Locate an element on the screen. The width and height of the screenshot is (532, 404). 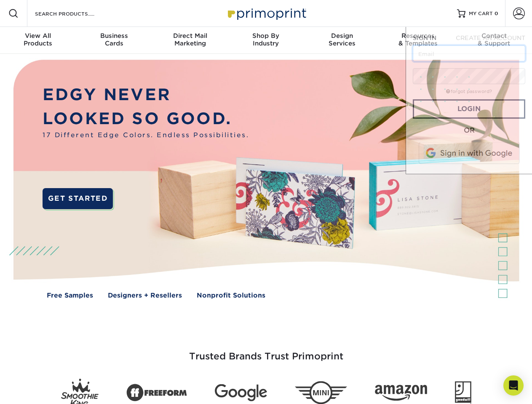
img: Goodwill is located at coordinates (463, 393).